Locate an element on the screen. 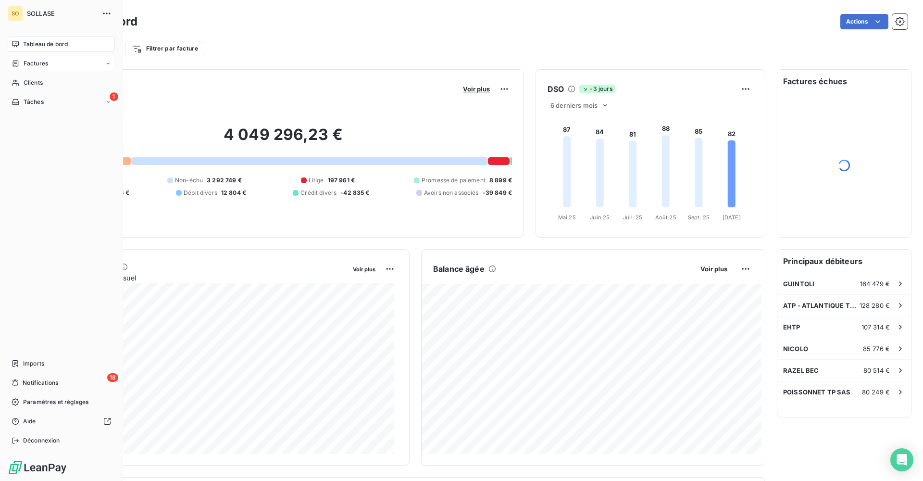  img: Logo LeanPay is located at coordinates (38, 467).